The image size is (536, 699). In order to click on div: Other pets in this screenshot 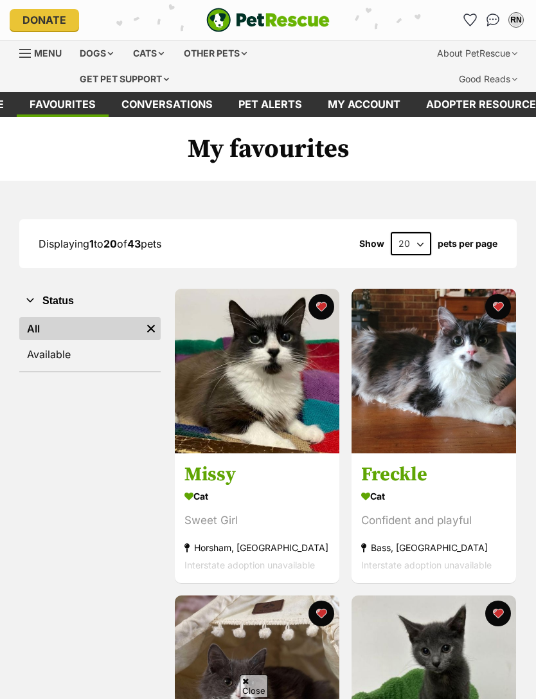, I will do `click(215, 53)`.